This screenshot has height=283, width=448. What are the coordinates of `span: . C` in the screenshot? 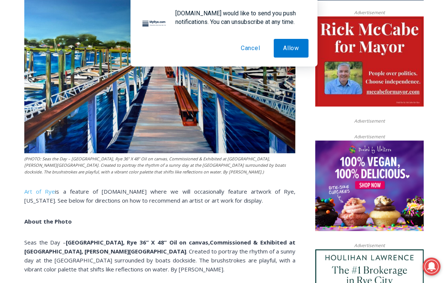 It's located at (189, 251).